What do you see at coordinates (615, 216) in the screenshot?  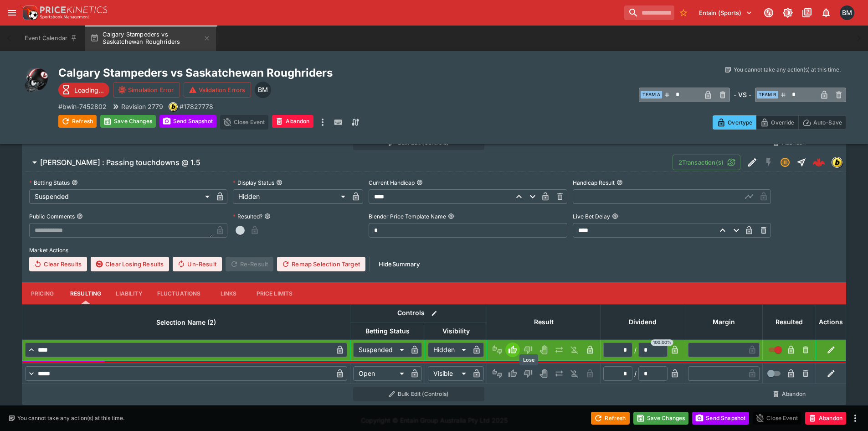 I see `button: Live Bet Delay` at bounding box center [615, 216].